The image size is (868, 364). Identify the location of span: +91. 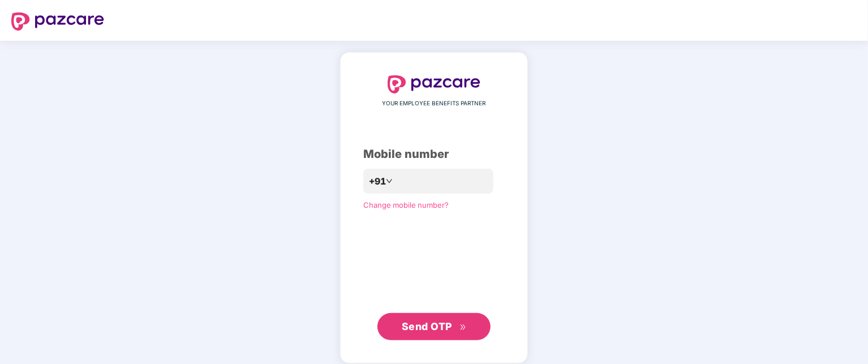
(377, 181).